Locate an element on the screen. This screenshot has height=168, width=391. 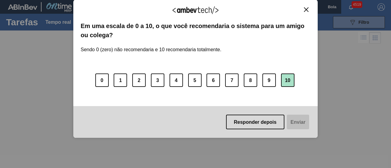
font: 9 is located at coordinates (269, 80).